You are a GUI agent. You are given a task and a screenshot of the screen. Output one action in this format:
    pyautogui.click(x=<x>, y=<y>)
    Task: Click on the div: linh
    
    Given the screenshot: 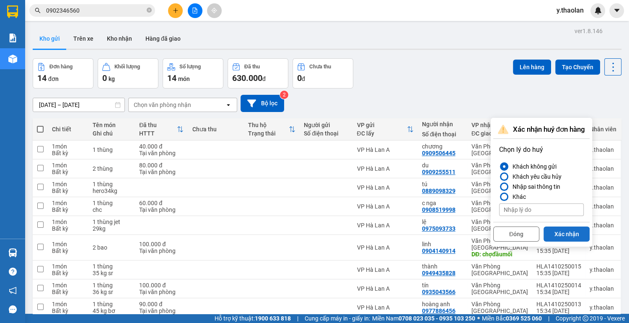 What is the action you would take?
    pyautogui.click(x=442, y=244)
    